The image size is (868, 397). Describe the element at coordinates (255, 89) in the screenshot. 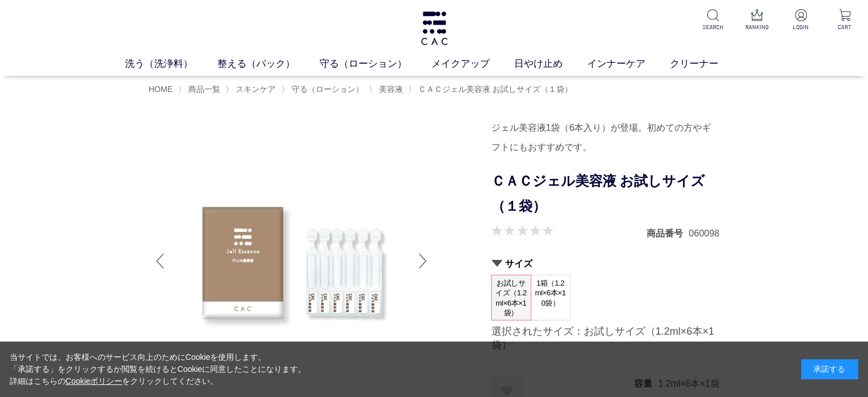

I see `span: スキンケア` at that location.